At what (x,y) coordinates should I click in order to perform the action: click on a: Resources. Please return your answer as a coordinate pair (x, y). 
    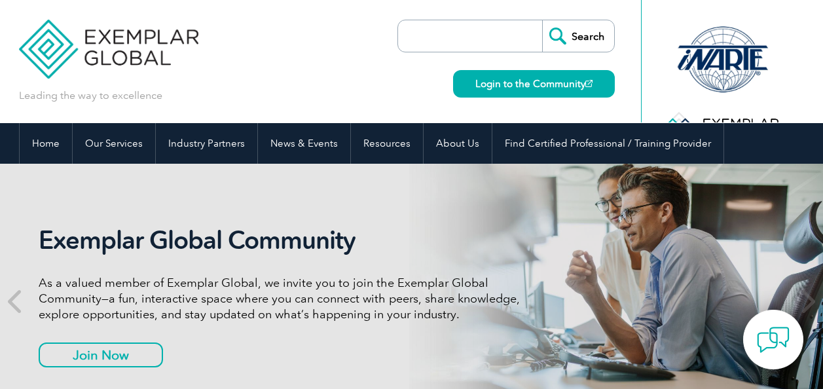
    Looking at the image, I should click on (387, 143).